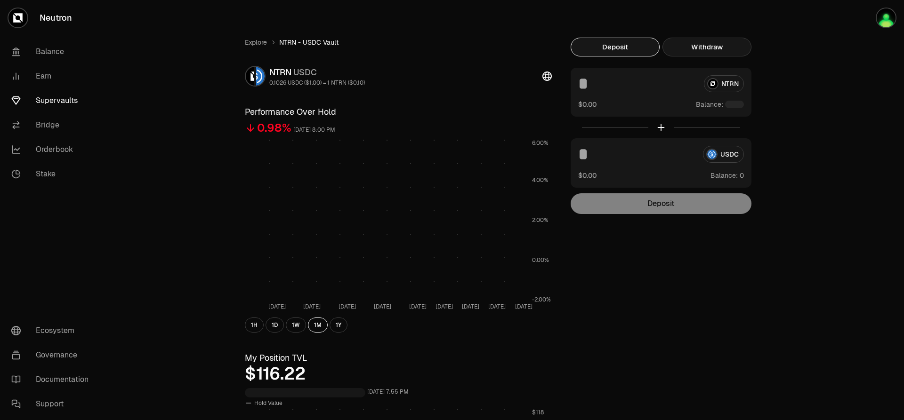 Image resolution: width=904 pixels, height=420 pixels. Describe the element at coordinates (254, 325) in the screenshot. I see `button: 1H` at that location.